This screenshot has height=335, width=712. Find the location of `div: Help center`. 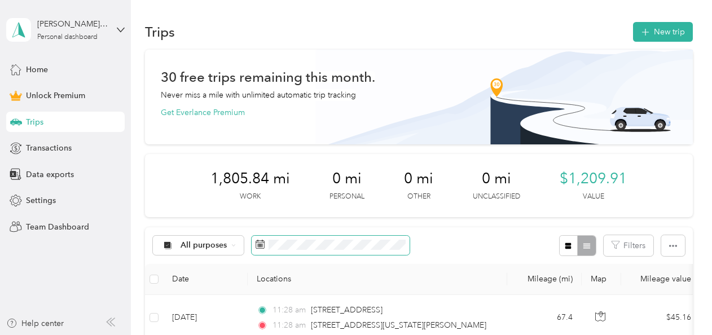

div: Help center is located at coordinates (35, 323).